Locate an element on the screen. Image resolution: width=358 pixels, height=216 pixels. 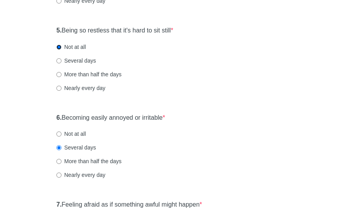
label: Feeling afraid as if something awful might happen is located at coordinates (129, 205).